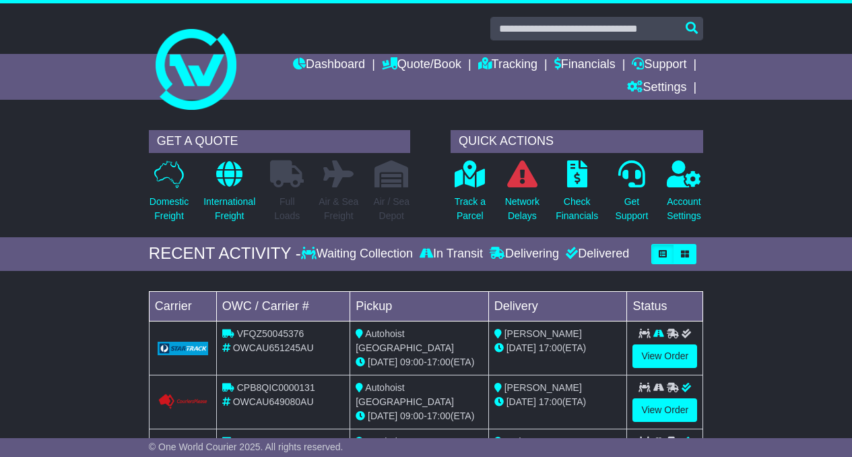 The width and height of the screenshot is (852, 457). Describe the element at coordinates (420, 306) in the screenshot. I see `td: Pickup` at that location.